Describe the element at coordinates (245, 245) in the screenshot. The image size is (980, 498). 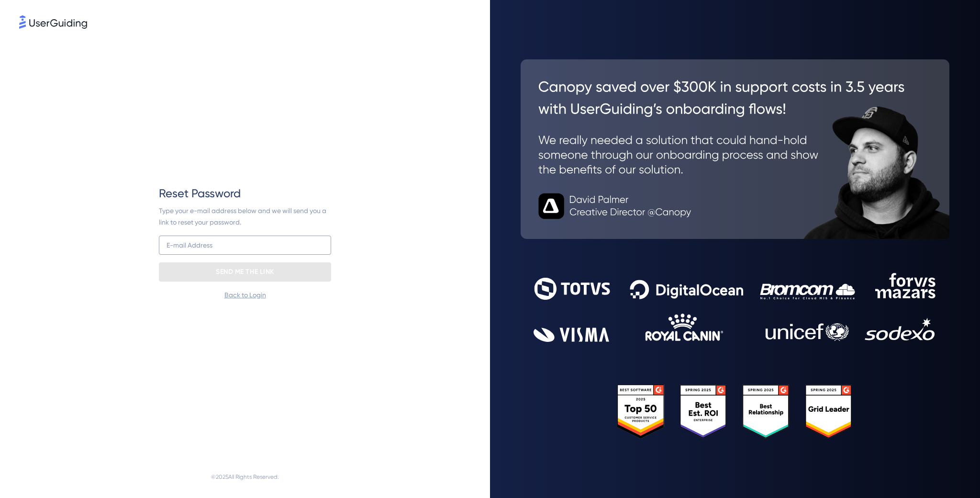
I see `input: john@example.com` at that location.